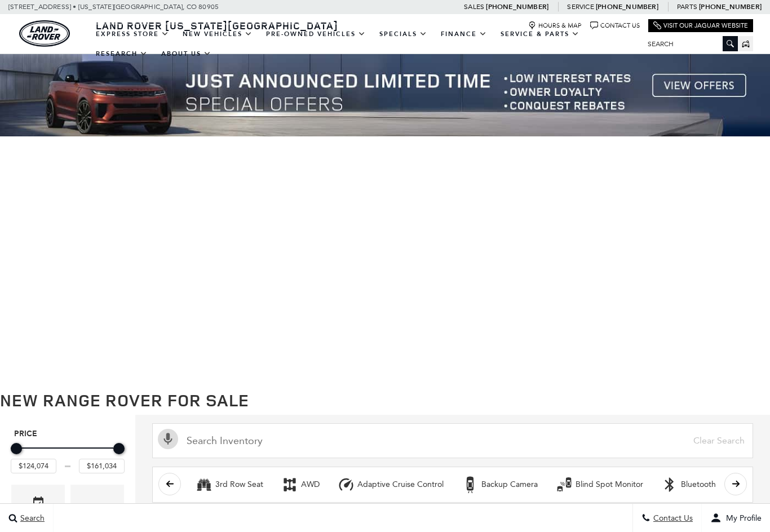  I want to click on button: user-profile-menu, so click(736, 518).